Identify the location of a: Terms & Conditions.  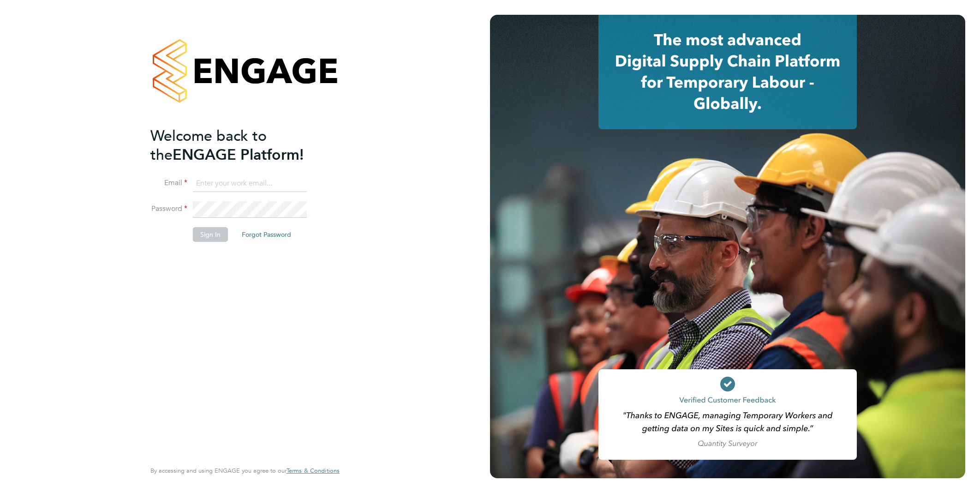
(313, 471).